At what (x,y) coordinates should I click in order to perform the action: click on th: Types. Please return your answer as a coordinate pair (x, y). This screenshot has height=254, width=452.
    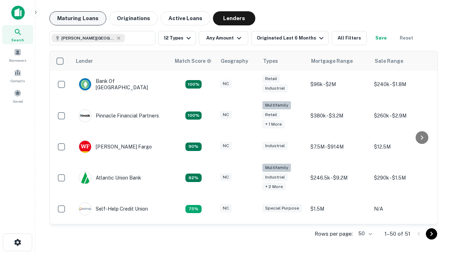
    Looking at the image, I should click on (283, 61).